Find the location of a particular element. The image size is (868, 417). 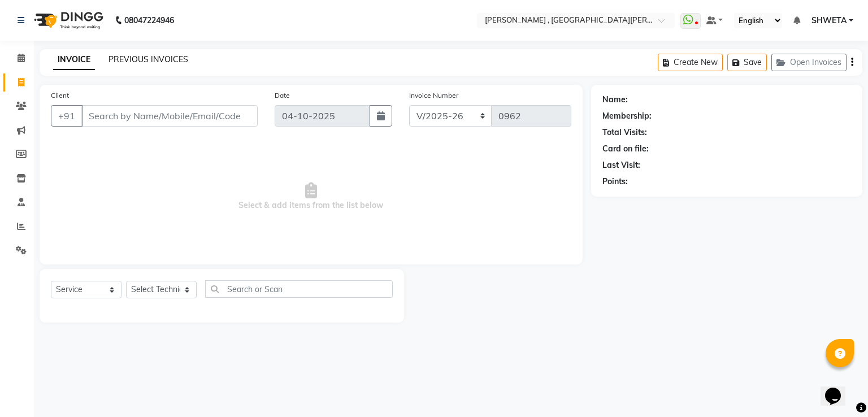

button: Save is located at coordinates (747, 62).